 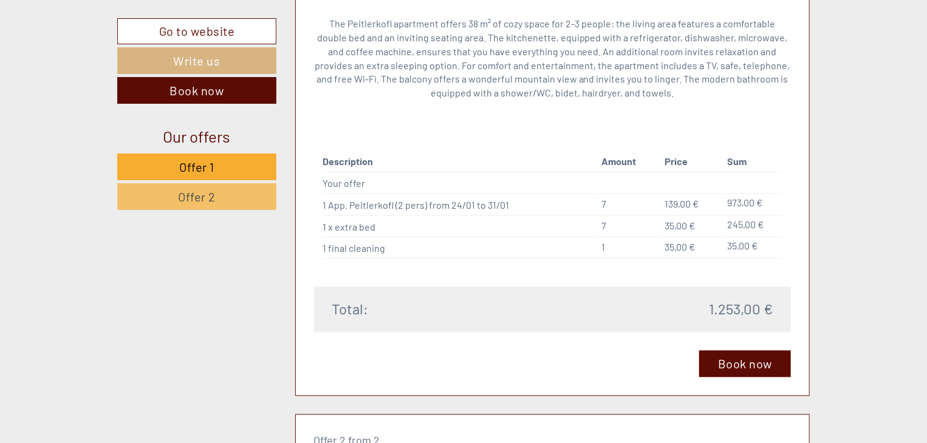 I want to click on td: 1, so click(x=628, y=248).